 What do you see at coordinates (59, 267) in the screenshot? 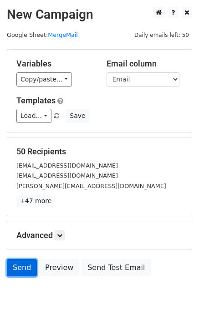
I see `a: Preview` at bounding box center [59, 267].